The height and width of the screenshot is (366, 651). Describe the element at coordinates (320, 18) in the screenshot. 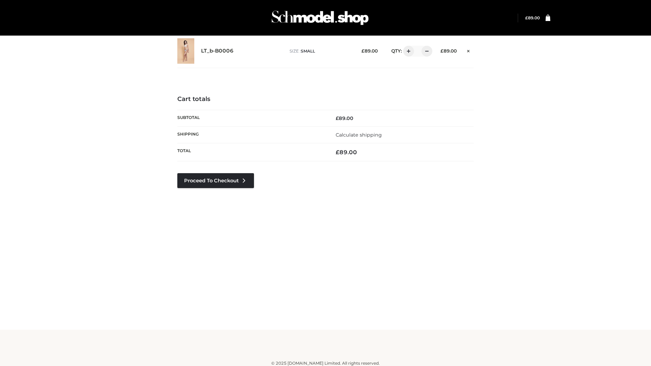

I see `img: Schmodel Admin 964` at that location.